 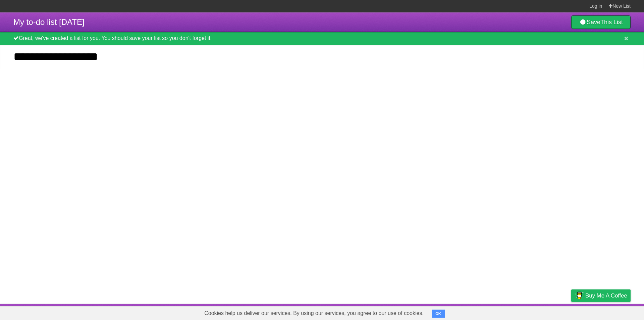 What do you see at coordinates (600, 22) in the screenshot?
I see `a: SaveThis List` at bounding box center [600, 22].